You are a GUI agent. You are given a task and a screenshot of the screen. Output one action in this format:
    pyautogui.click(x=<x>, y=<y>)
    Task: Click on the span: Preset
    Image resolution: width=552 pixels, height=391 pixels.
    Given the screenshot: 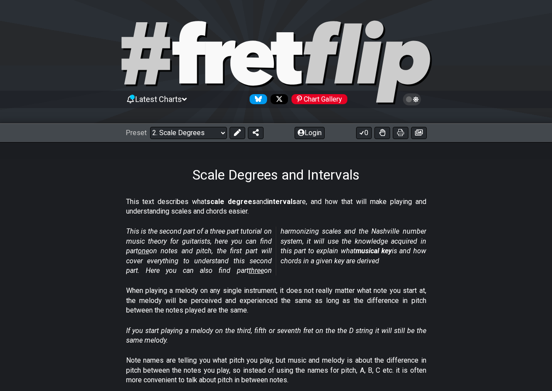 What is the action you would take?
    pyautogui.click(x=136, y=133)
    